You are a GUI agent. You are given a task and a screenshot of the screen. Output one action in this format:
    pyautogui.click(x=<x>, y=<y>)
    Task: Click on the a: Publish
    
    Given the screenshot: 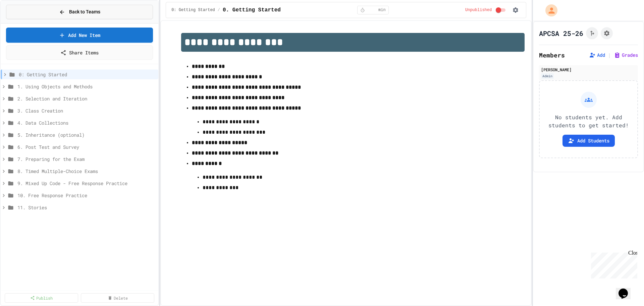 What is the action you would take?
    pyautogui.click(x=41, y=298)
    